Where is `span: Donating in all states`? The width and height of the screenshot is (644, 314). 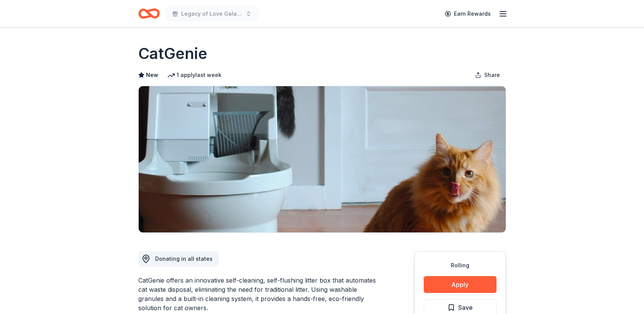
span: Donating in all states is located at coordinates (184, 259).